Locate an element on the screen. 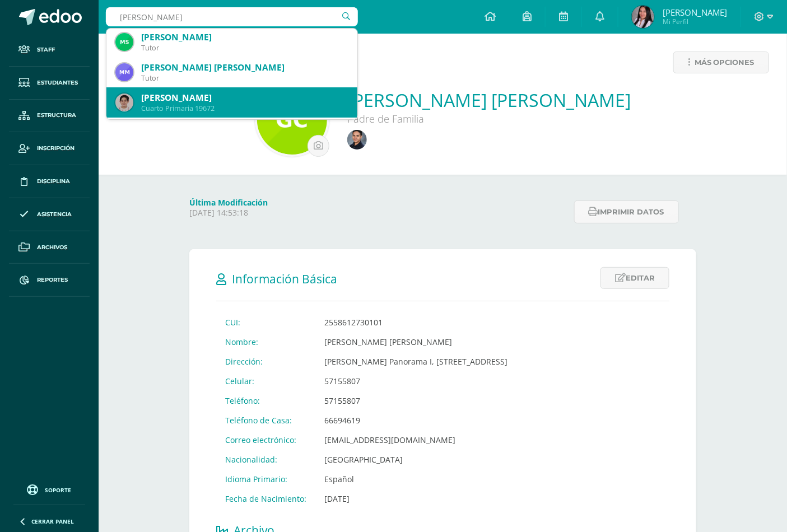  td: Idioma Primario: is located at coordinates (266, 479).